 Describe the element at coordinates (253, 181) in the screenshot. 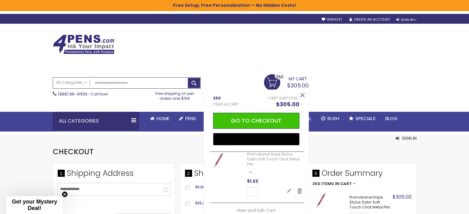

I see `span: $1.22` at that location.